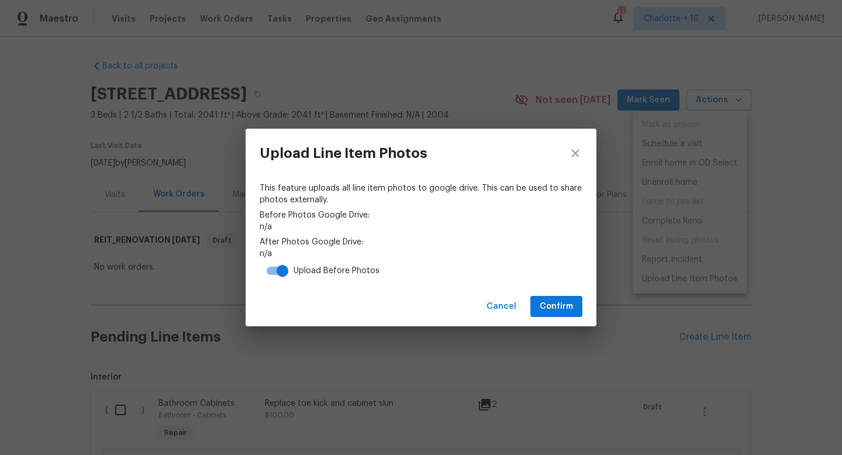 Image resolution: width=842 pixels, height=455 pixels. Describe the element at coordinates (421, 215) in the screenshot. I see `span: Before Photos Google Drive:` at that location.